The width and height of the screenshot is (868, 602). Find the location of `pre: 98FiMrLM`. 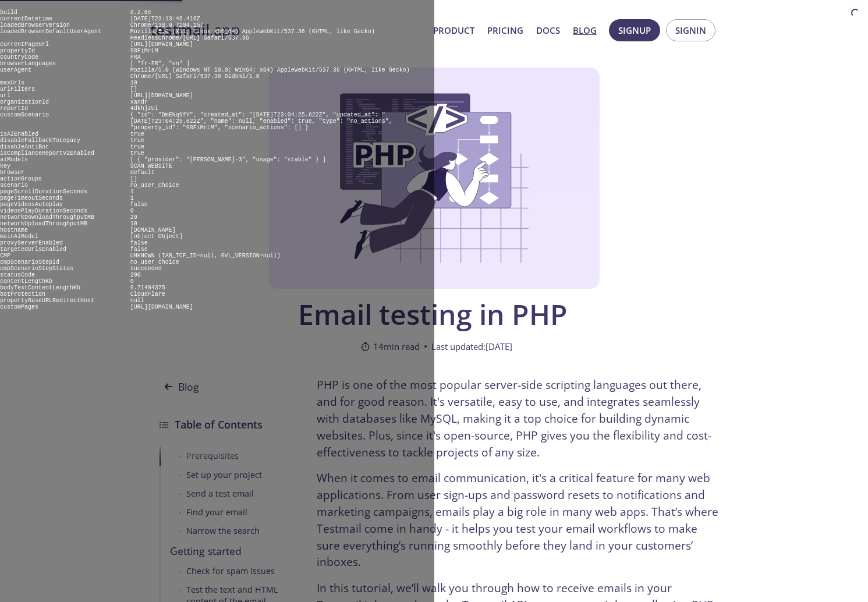

pre: 98FiMrLM is located at coordinates (145, 50).